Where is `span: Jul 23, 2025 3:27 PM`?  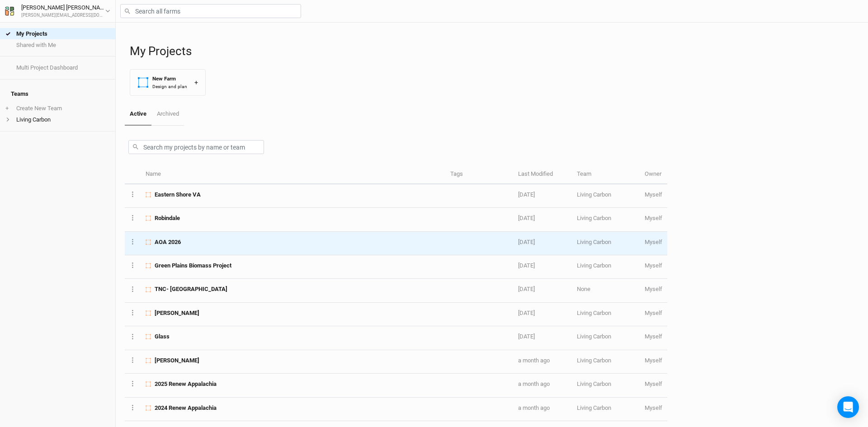
span: Jul 23, 2025 3:27 PM is located at coordinates (534, 408).